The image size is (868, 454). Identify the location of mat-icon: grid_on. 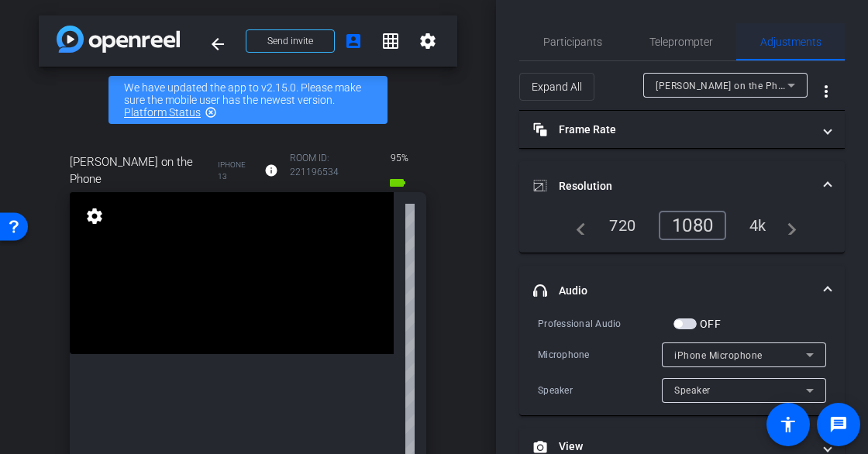
(390, 41).